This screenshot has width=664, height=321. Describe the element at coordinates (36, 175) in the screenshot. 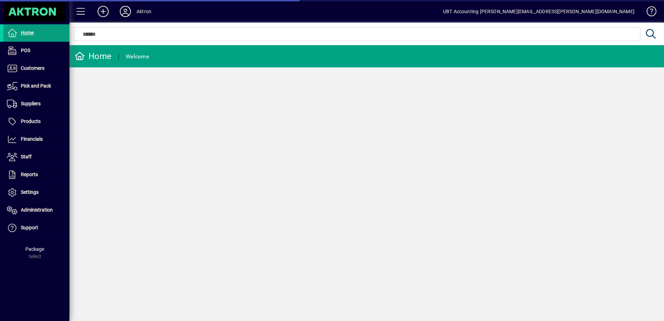

I see `a: Reports` at that location.